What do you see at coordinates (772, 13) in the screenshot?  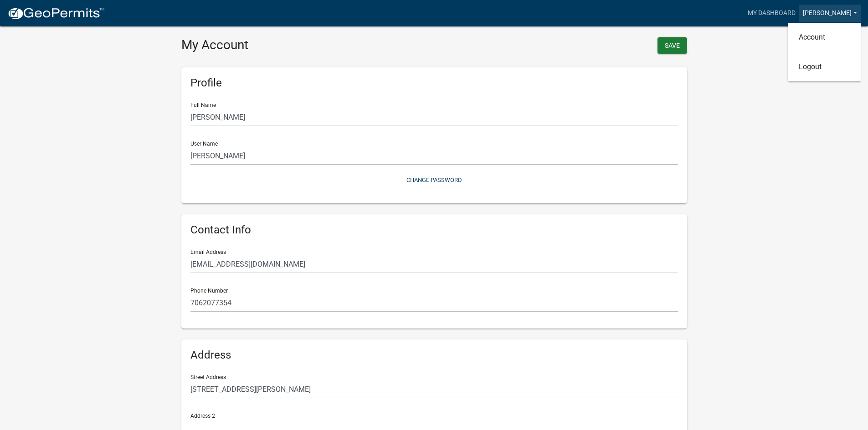 I see `a: My Dashboard` at bounding box center [772, 13].